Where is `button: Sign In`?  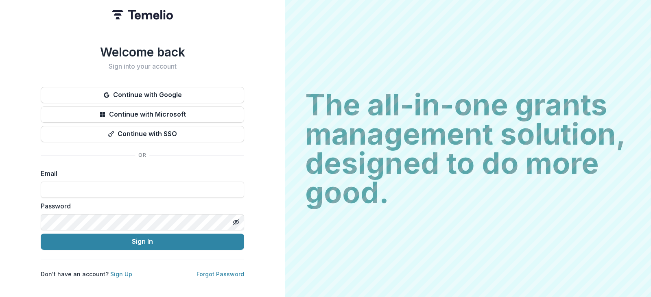
button: Sign In is located at coordinates (142, 242).